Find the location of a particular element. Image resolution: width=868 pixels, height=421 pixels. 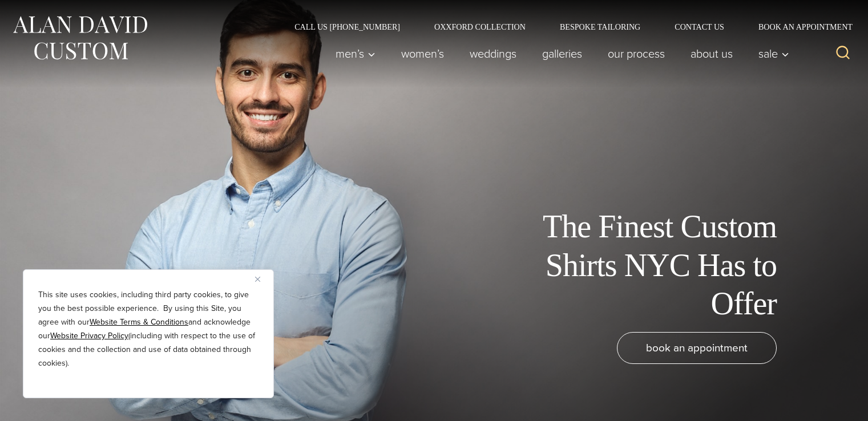

img: Alan David Custom is located at coordinates (80, 37).